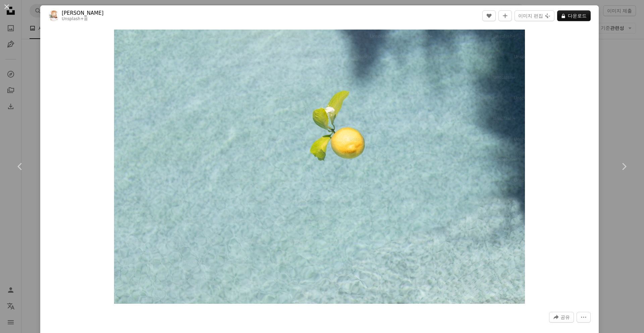 This screenshot has height=333, width=644. Describe the element at coordinates (489, 16) in the screenshot. I see `button: 좋아요` at that location.